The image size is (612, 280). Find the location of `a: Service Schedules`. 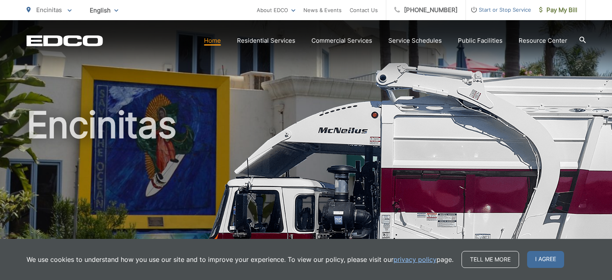

a: Service Schedules is located at coordinates (415, 41).